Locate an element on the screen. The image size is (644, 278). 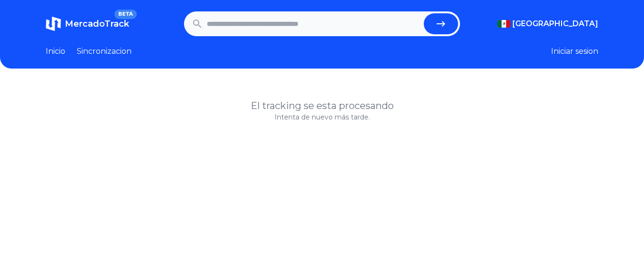
span: BETA is located at coordinates (125, 15).